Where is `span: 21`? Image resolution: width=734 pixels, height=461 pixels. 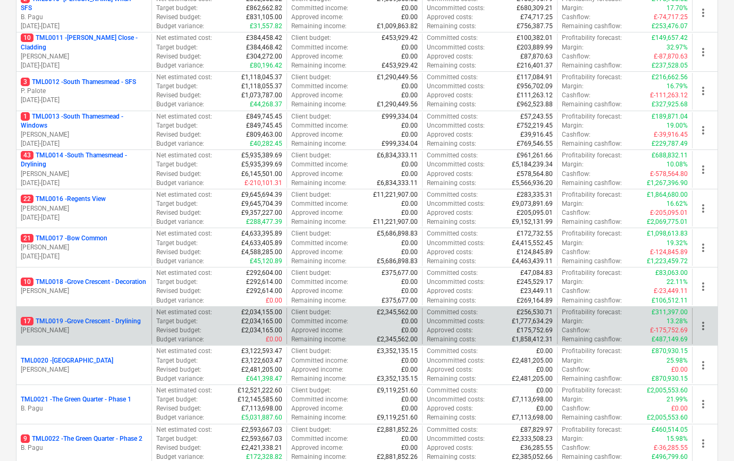 span: 21 is located at coordinates (27, 238).